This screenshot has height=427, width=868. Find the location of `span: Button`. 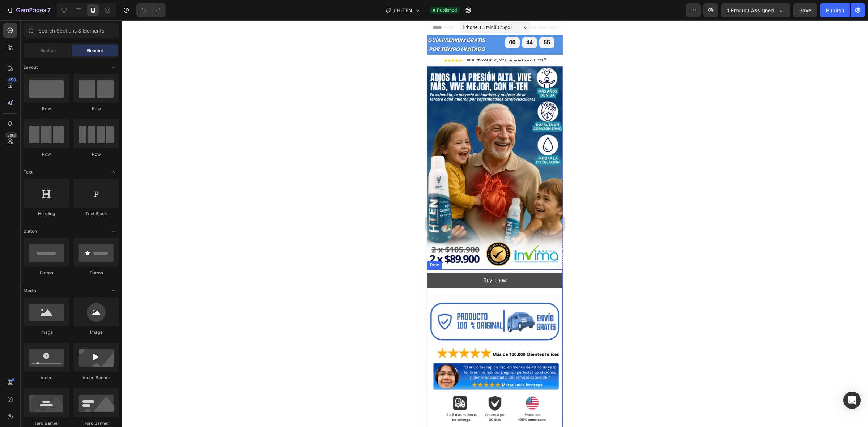

span: Button is located at coordinates (30, 231).